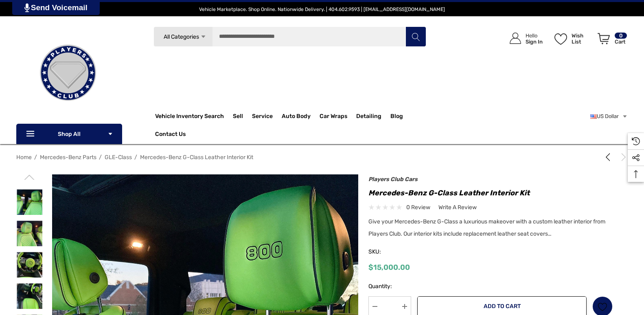 This screenshot has width=644, height=315. What do you see at coordinates (418, 207) in the screenshot?
I see `span: 0 review` at bounding box center [418, 207].